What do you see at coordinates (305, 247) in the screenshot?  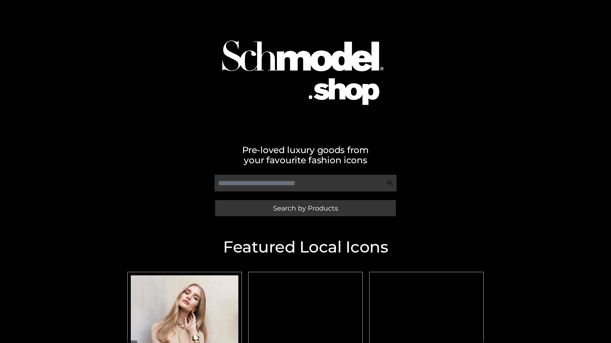 I see `h2: Featured Local Icons​` at bounding box center [305, 247].